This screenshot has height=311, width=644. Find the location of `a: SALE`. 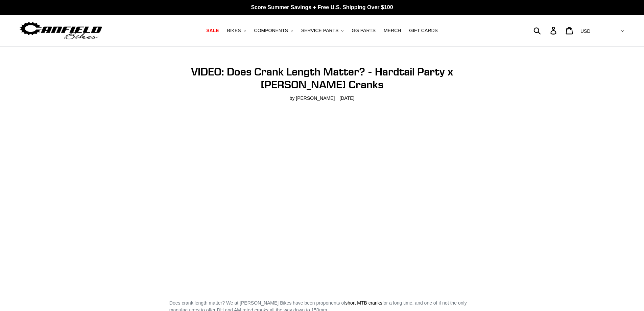

a: SALE is located at coordinates (213, 31).